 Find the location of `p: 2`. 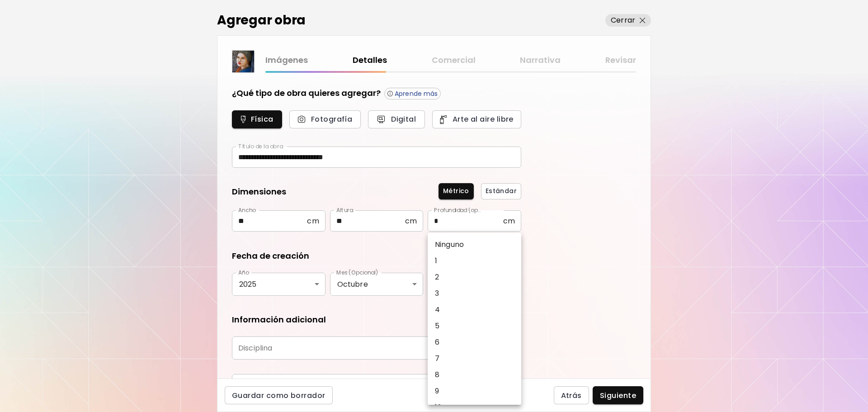

p: 2 is located at coordinates (437, 277).